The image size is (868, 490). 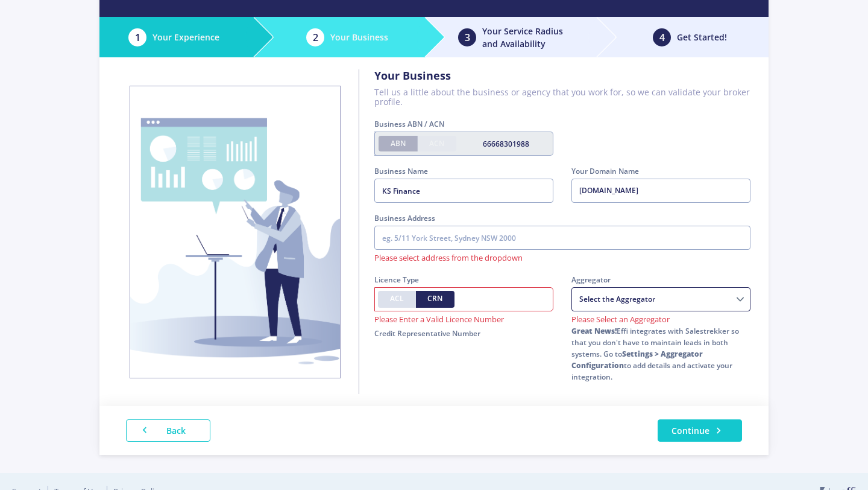 I want to click on button: ABN, so click(x=398, y=144).